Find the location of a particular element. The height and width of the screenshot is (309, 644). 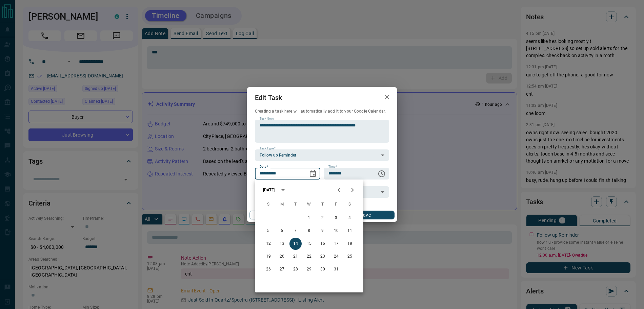

button: 25 is located at coordinates (350, 257).